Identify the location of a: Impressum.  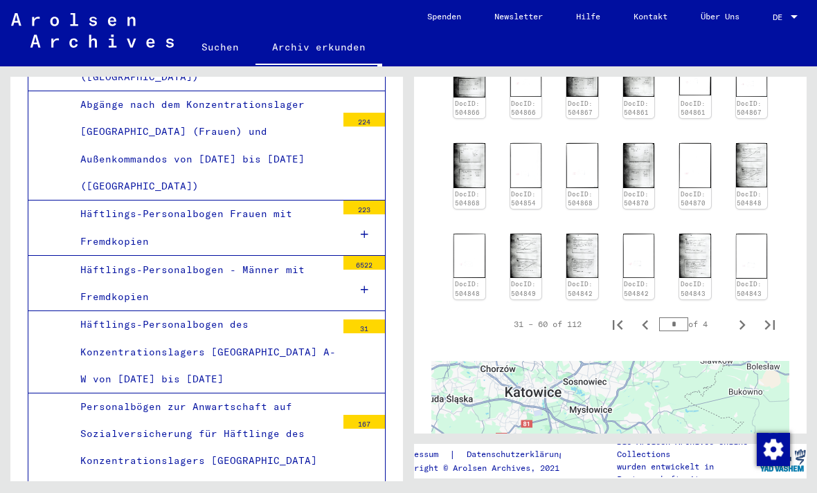
(421, 455).